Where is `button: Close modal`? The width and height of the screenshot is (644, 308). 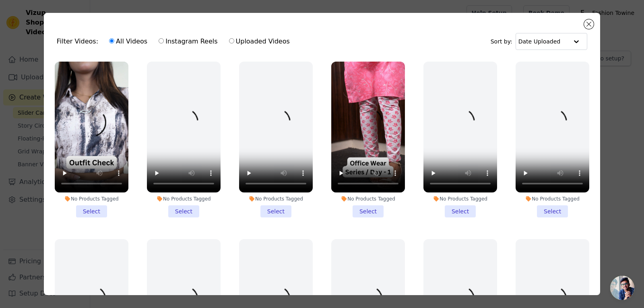 button: Close modal is located at coordinates (589, 24).